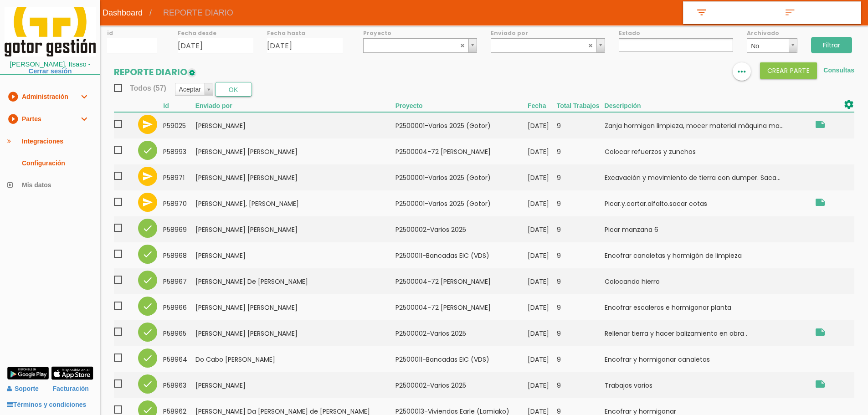 The height and width of the screenshot is (415, 868). I want to click on span: Todos (57), so click(140, 88).